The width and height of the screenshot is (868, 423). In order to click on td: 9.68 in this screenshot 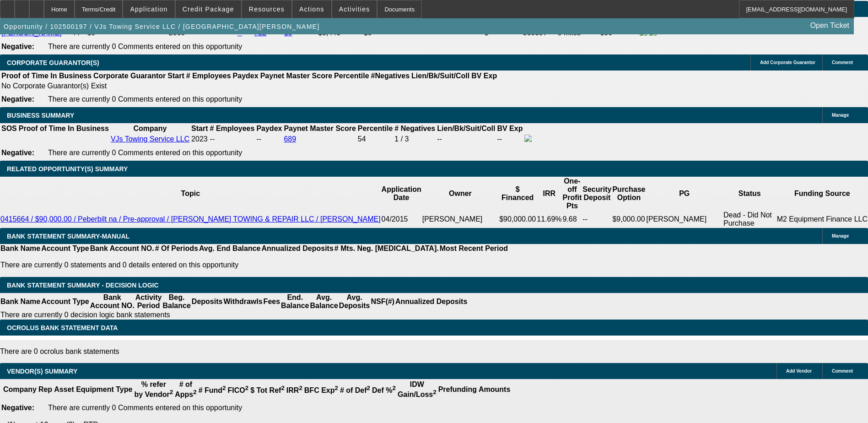, I will do `click(572, 220)`.